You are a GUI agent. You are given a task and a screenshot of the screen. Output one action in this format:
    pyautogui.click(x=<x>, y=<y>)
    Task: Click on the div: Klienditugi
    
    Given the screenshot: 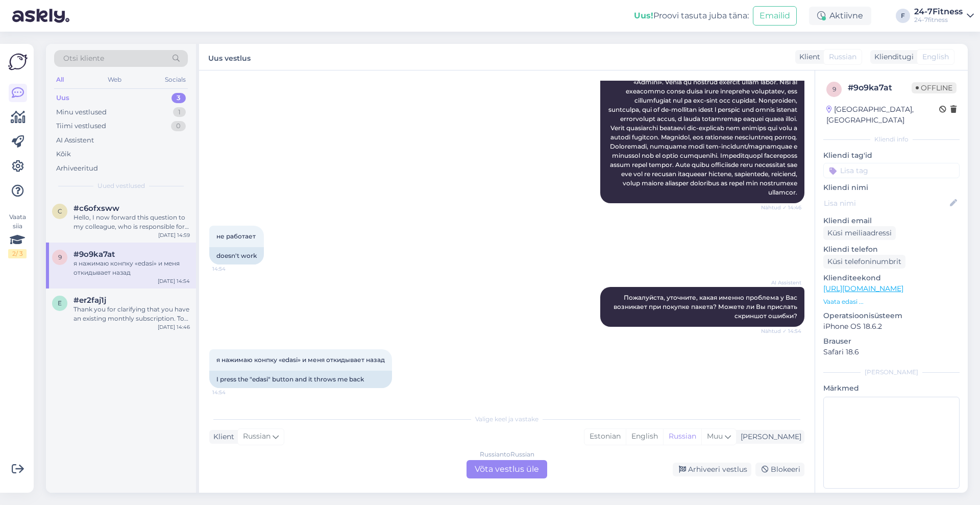 What is the action you would take?
    pyautogui.click(x=891, y=57)
    